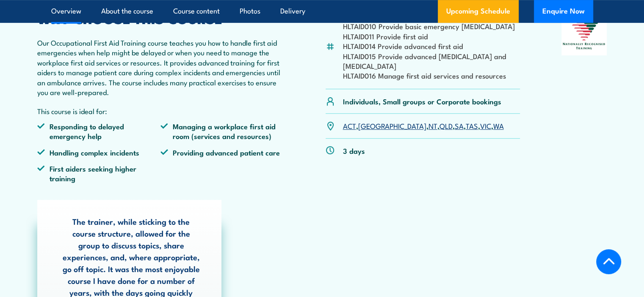 The height and width of the screenshot is (297, 644). Describe the element at coordinates (161, 111) in the screenshot. I see `p: This course is ideal for:` at that location.